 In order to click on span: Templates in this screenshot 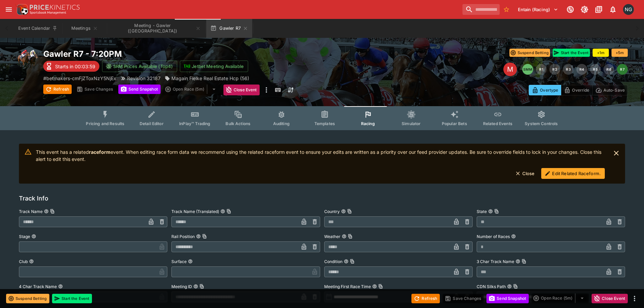, I will do `click(325, 123)`.